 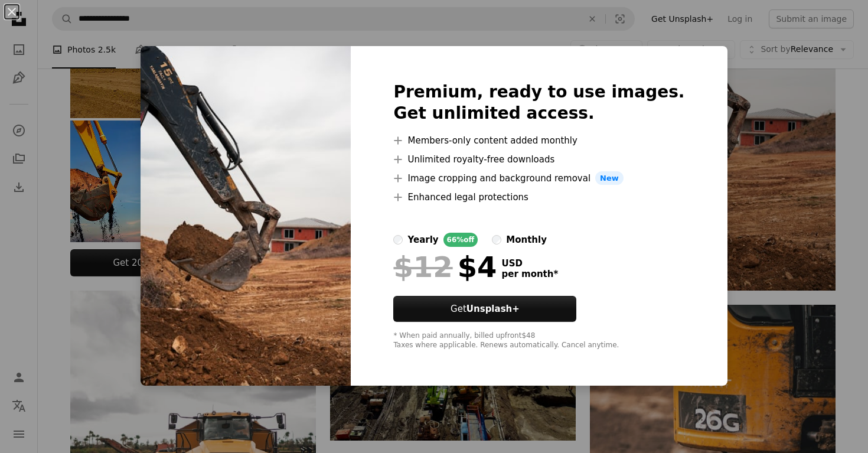 I want to click on span: per month *, so click(x=530, y=274).